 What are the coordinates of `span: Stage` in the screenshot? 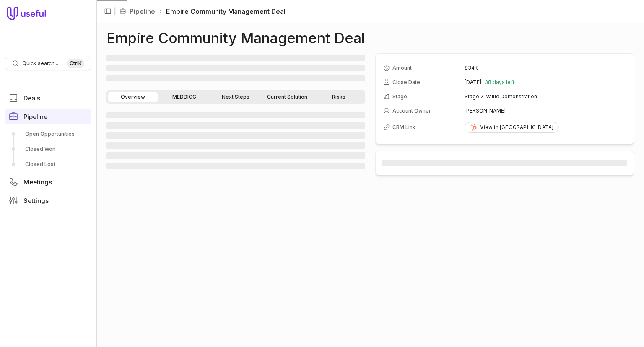 It's located at (400, 97).